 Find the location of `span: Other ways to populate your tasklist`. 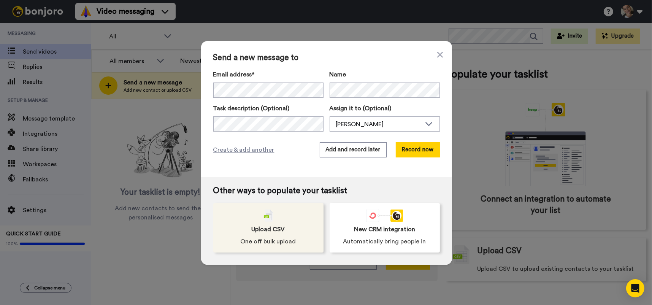

span: Other ways to populate your tasklist is located at coordinates (327, 191).